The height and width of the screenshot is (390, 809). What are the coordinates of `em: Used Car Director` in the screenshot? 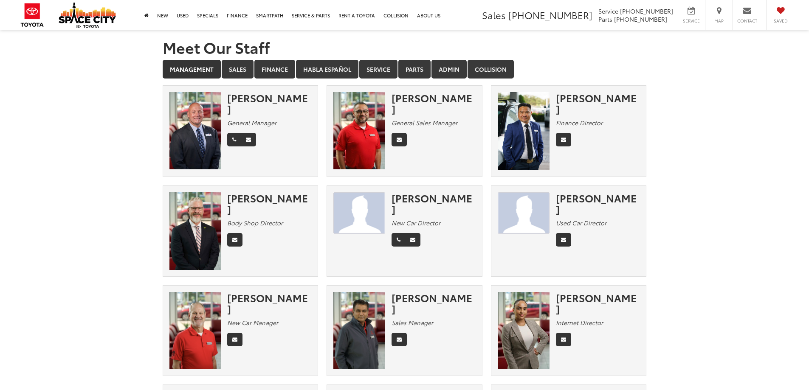 It's located at (581, 223).